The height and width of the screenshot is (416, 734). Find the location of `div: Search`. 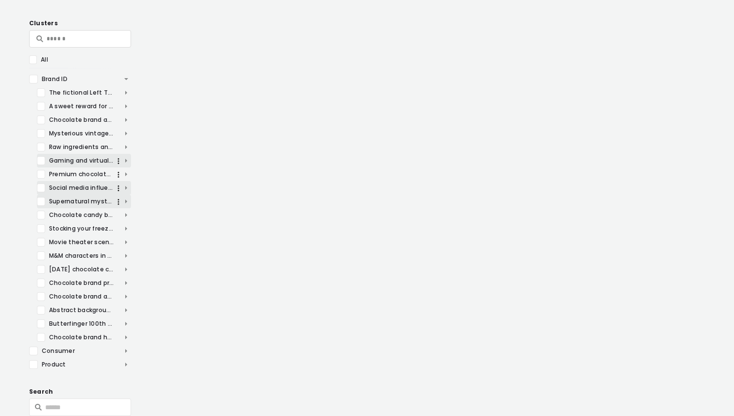

div: Search is located at coordinates (80, 392).